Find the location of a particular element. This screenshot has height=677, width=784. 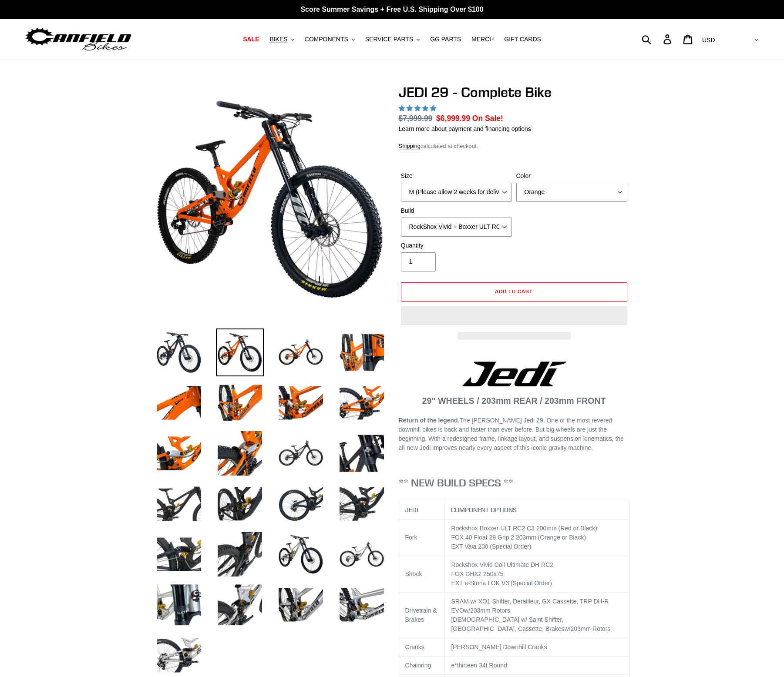

td: Drivetrain & Brakes is located at coordinates (422, 616).